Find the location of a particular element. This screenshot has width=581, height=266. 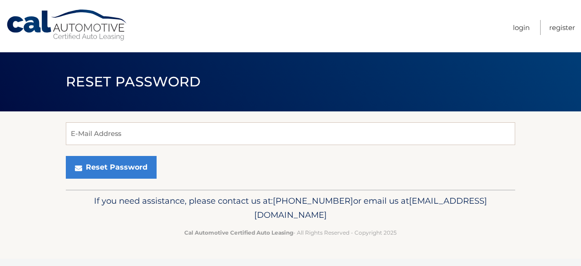

a: Register is located at coordinates (562, 27).